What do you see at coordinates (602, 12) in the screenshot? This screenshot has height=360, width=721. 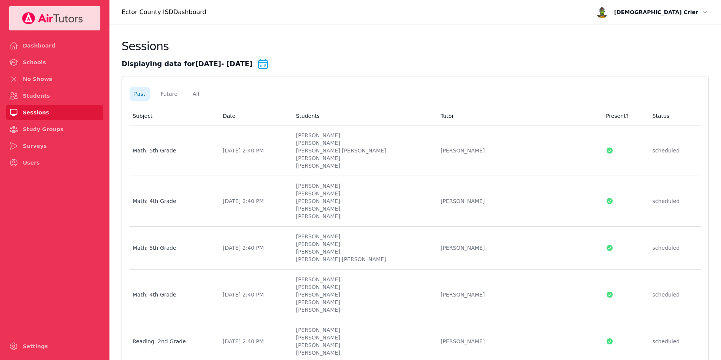 I see `img: avatar` at bounding box center [602, 12].